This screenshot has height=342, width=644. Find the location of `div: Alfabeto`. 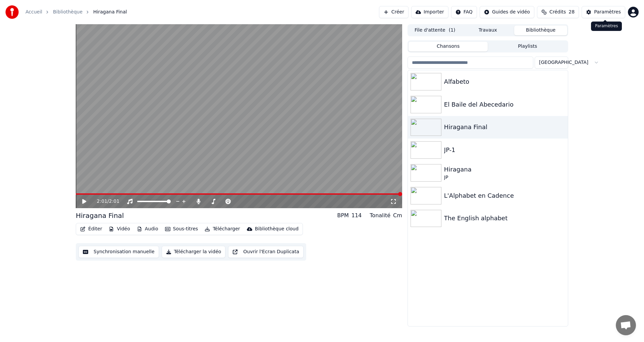

div: Alfabeto is located at coordinates (505, 82).